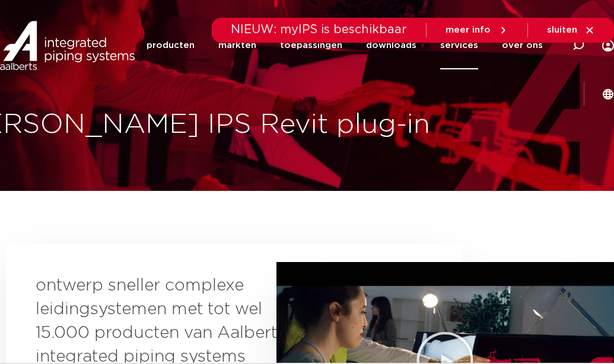  Describe the element at coordinates (468, 30) in the screenshot. I see `span: meer info` at that location.